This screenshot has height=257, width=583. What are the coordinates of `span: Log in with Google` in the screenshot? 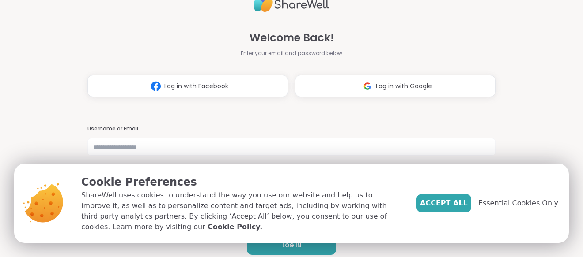 It's located at (403, 86).